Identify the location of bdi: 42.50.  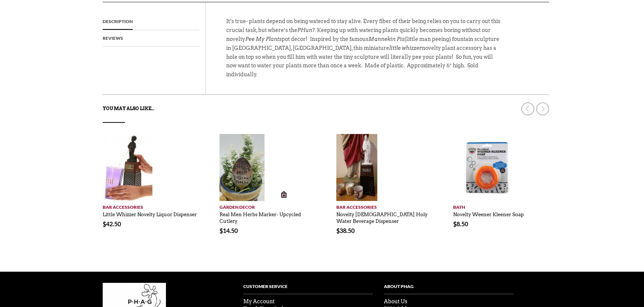
(111, 224).